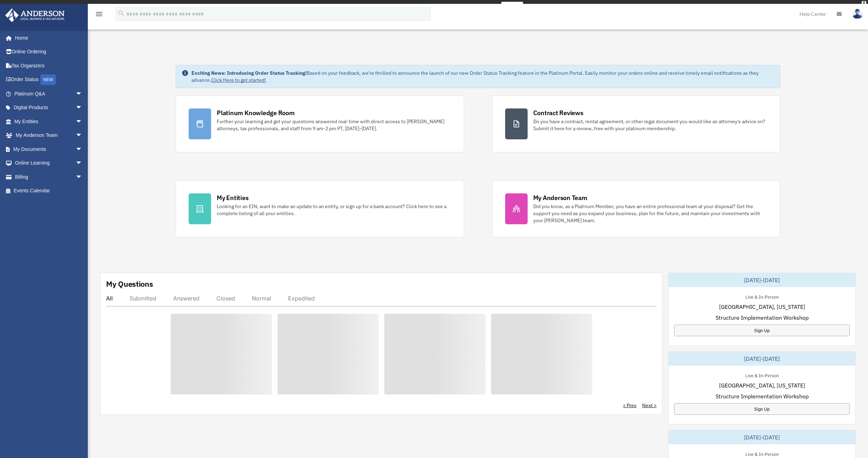 This screenshot has width=868, height=458. Describe the element at coordinates (49, 177) in the screenshot. I see `a: Billingarrow_drop_down` at that location.